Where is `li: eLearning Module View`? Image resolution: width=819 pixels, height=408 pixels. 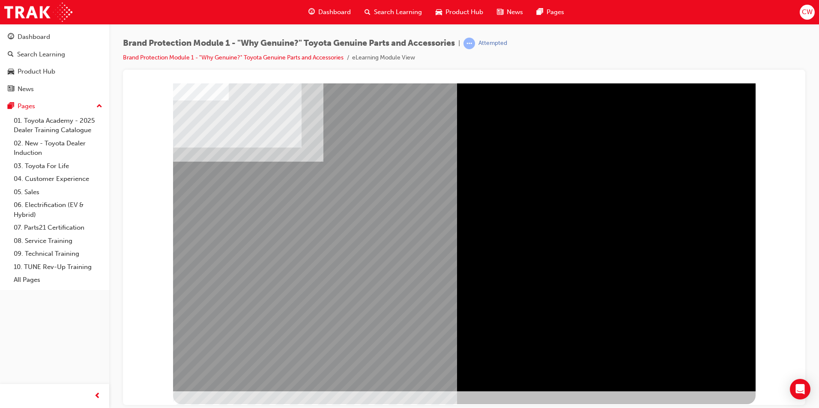
li: eLearning Module View is located at coordinates (383, 58).